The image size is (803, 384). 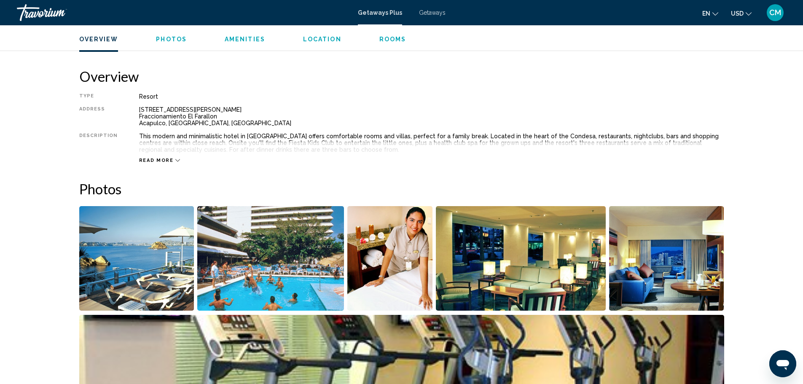 What do you see at coordinates (380, 13) in the screenshot?
I see `a: Getaways Plus` at bounding box center [380, 13].